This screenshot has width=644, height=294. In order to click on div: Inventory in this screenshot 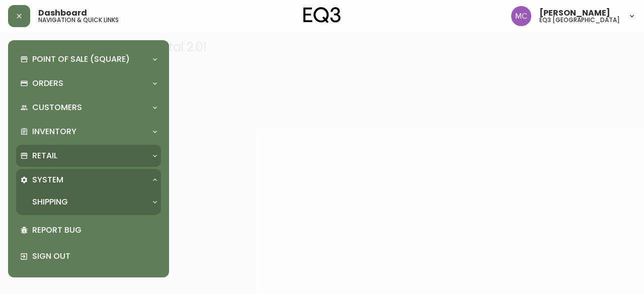, I will do `click(89, 131)`.